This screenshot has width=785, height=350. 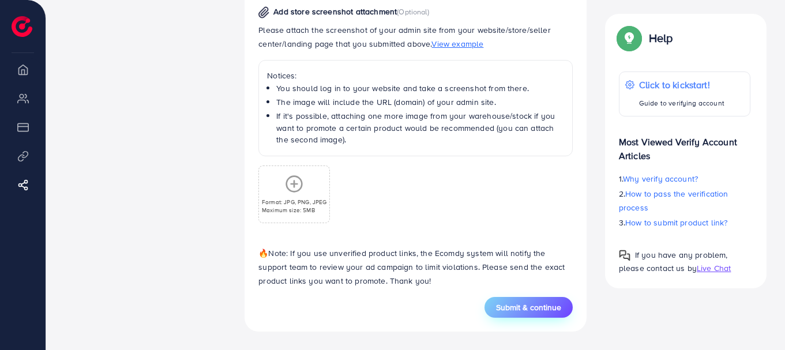 I want to click on p: 2., so click(x=685, y=201).